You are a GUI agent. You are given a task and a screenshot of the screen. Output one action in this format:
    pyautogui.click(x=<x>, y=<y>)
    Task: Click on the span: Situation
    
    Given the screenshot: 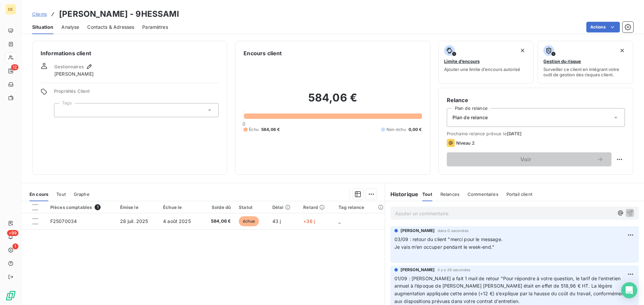 What is the action you would take?
    pyautogui.click(x=43, y=27)
    